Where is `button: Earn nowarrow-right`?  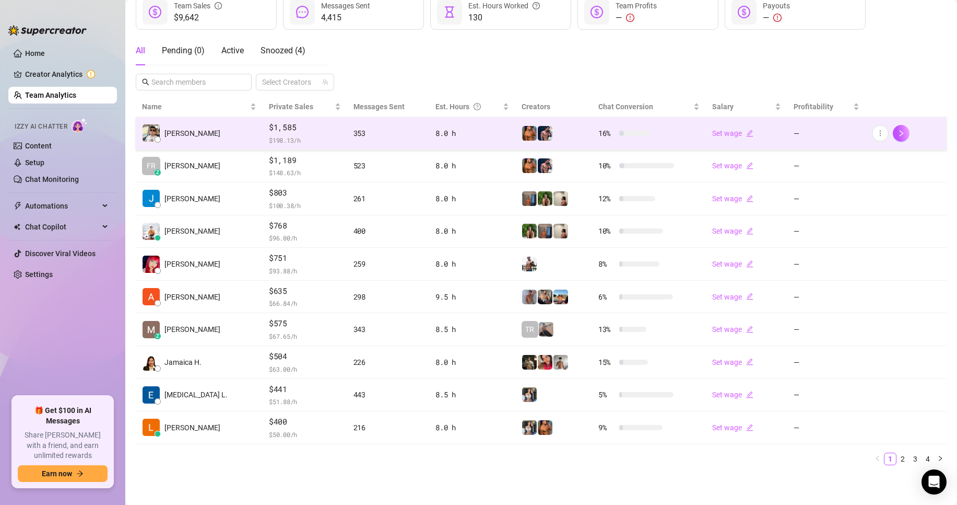 button: Earn nowarrow-right is located at coordinates (63, 473).